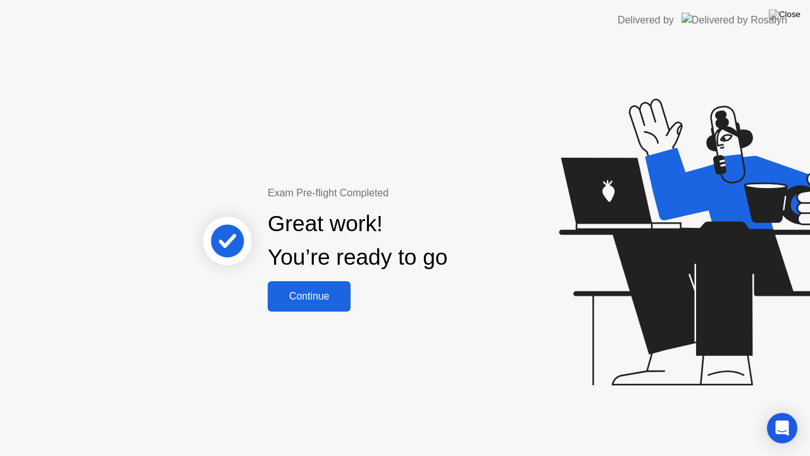 Image resolution: width=810 pixels, height=456 pixels. What do you see at coordinates (735, 20) in the screenshot?
I see `img: Delivered by Rosalyn` at bounding box center [735, 20].